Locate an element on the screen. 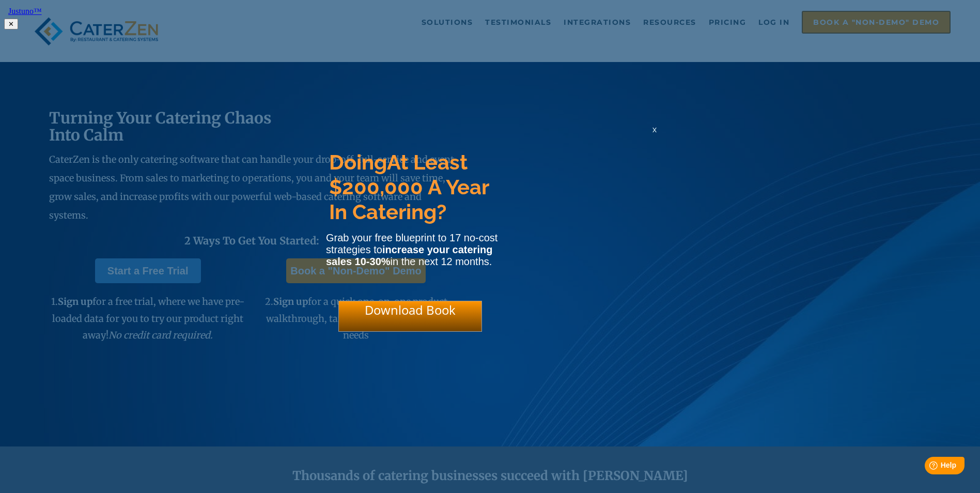  span: At Least $200,000 A Year In Catering? is located at coordinates (409, 187).